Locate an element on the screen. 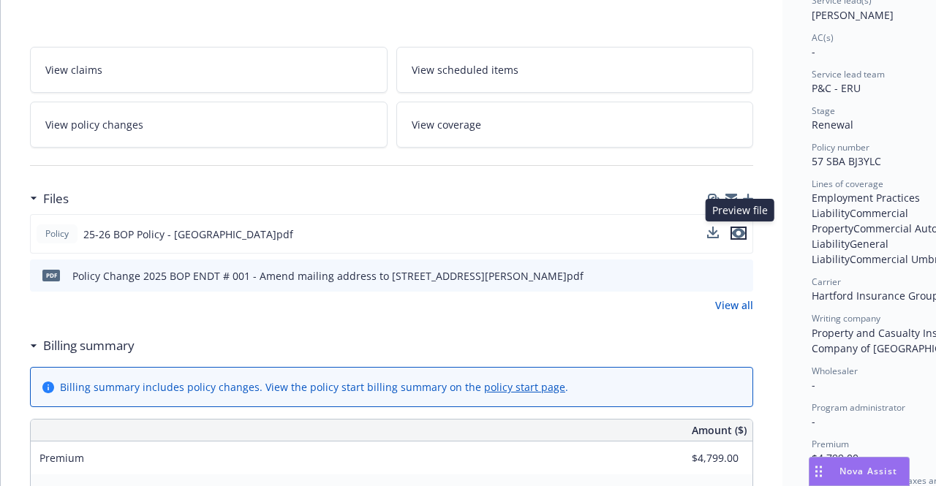 The height and width of the screenshot is (486, 936). span: P&C - ERU is located at coordinates (836, 88).